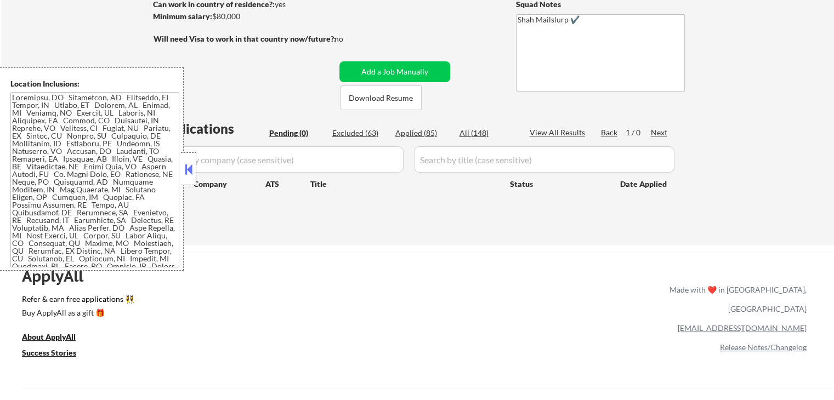 Image resolution: width=834 pixels, height=400 pixels. I want to click on div: Applications, so click(211, 129).